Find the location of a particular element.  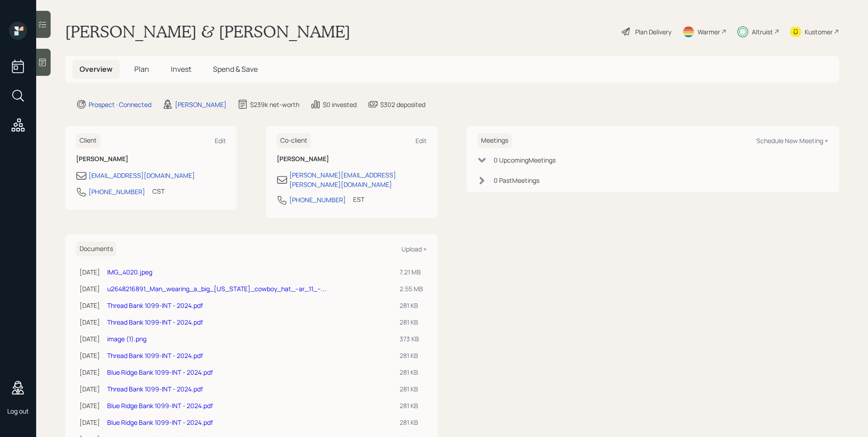

div: Prospect · Connected is located at coordinates (119, 105).